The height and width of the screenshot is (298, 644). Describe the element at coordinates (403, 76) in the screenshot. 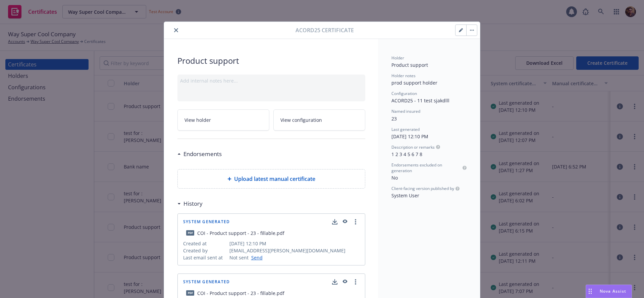

I see `span: Holder notes` at that location.